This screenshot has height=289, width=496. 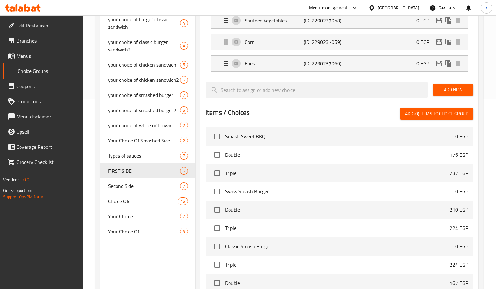 What do you see at coordinates (47, 86) in the screenshot?
I see `span: Coupons` at bounding box center [47, 86].